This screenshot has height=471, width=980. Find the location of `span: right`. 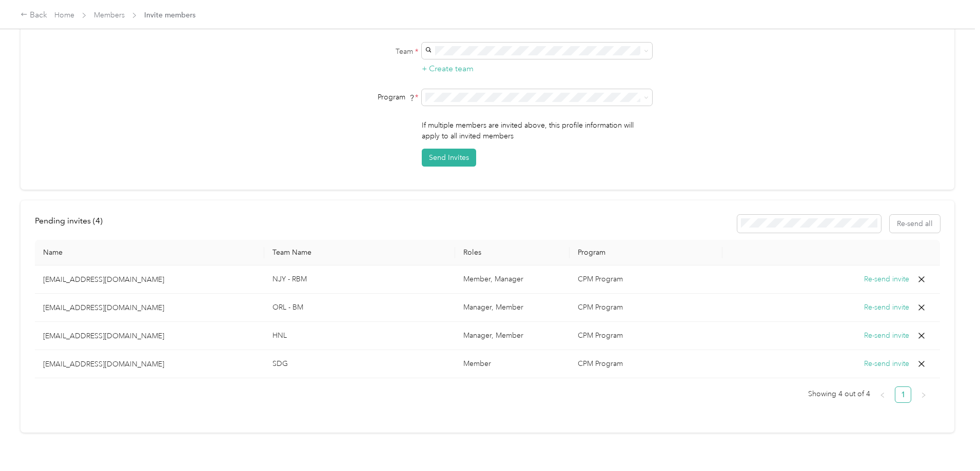

span: right is located at coordinates (924, 395).